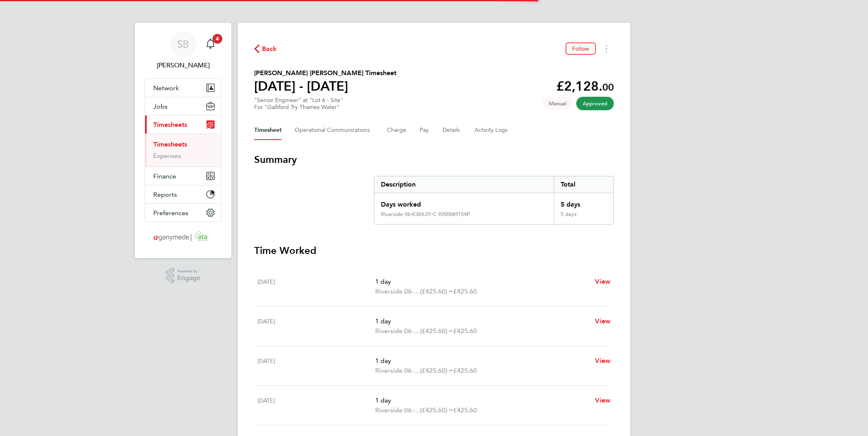 The image size is (868, 436). Describe the element at coordinates (397, 130) in the screenshot. I see `button: Charge` at that location.